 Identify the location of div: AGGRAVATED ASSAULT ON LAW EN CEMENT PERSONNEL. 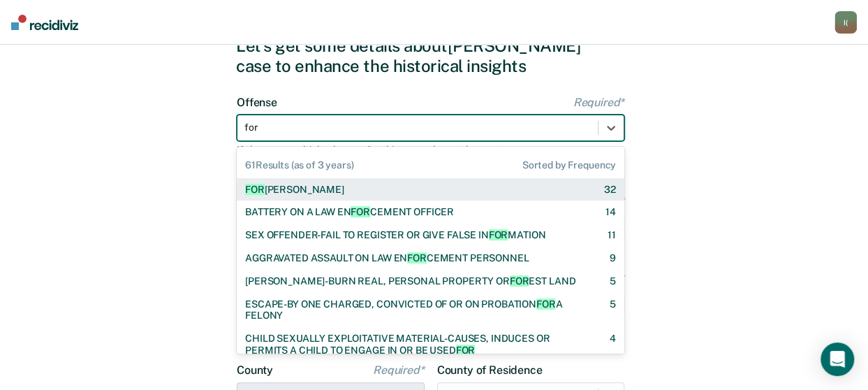
(387, 258).